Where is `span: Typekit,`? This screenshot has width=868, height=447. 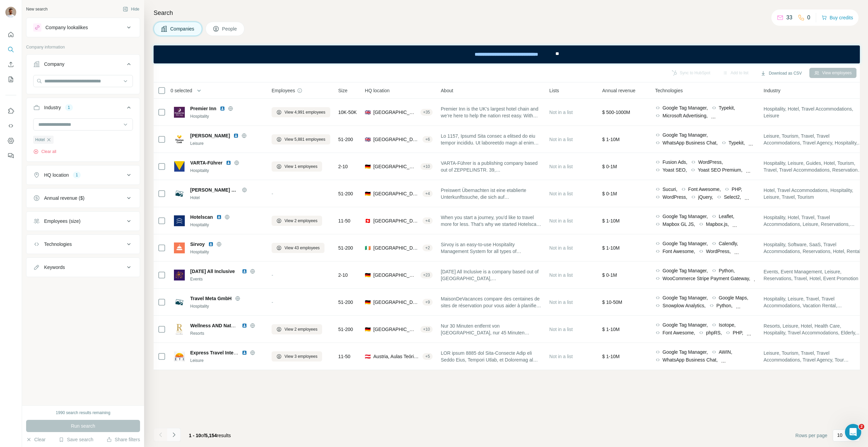 span: Typekit, is located at coordinates (727, 108).